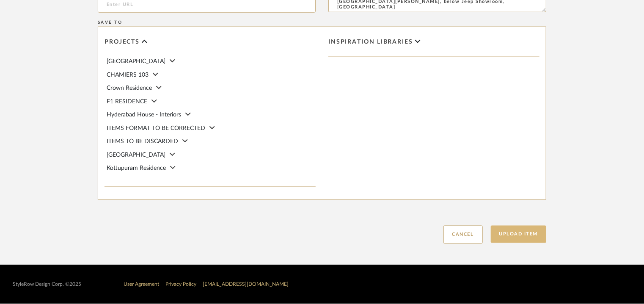  I want to click on span: Kottupuram Residence, so click(136, 168).